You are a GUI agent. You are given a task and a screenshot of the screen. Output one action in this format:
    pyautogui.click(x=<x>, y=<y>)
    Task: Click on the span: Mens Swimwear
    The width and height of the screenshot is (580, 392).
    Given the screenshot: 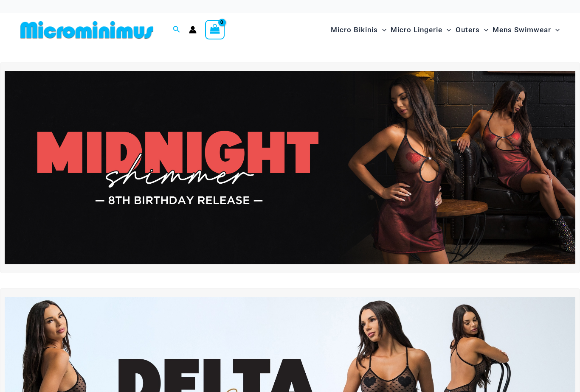 What is the action you would take?
    pyautogui.click(x=522, y=30)
    